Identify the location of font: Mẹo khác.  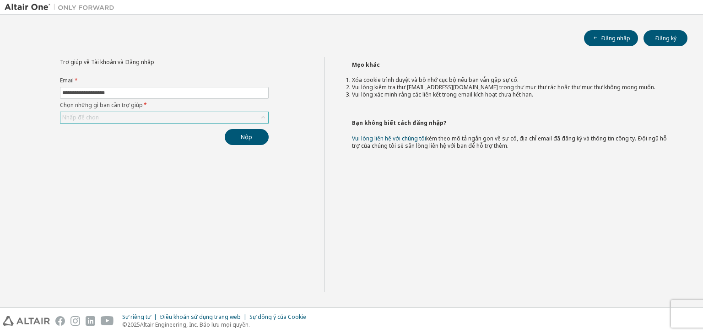
(366, 65).